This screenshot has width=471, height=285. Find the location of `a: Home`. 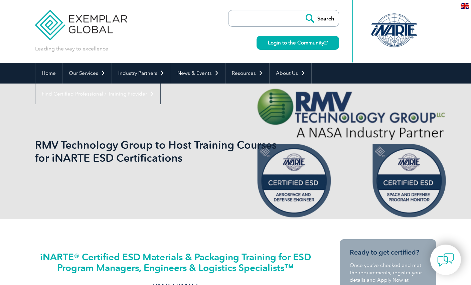

a: Home is located at coordinates (49, 73).